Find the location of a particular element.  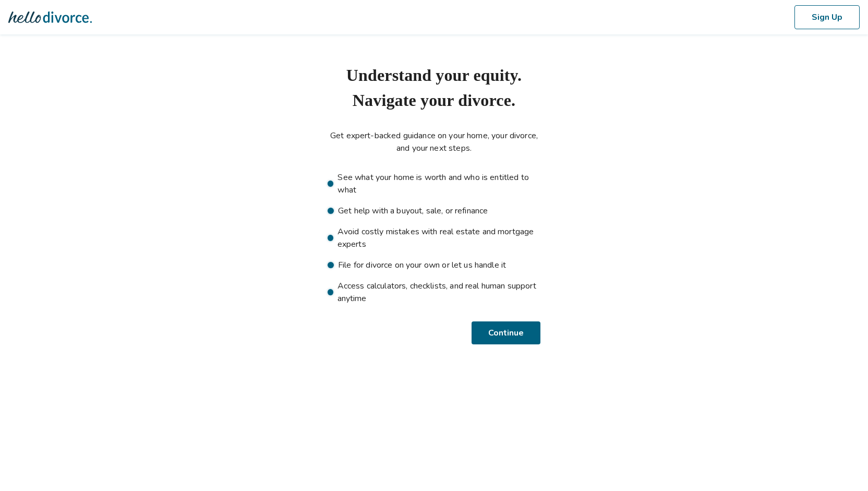

h1: Understand your equity. Navigate your divorce. is located at coordinates (434, 88).